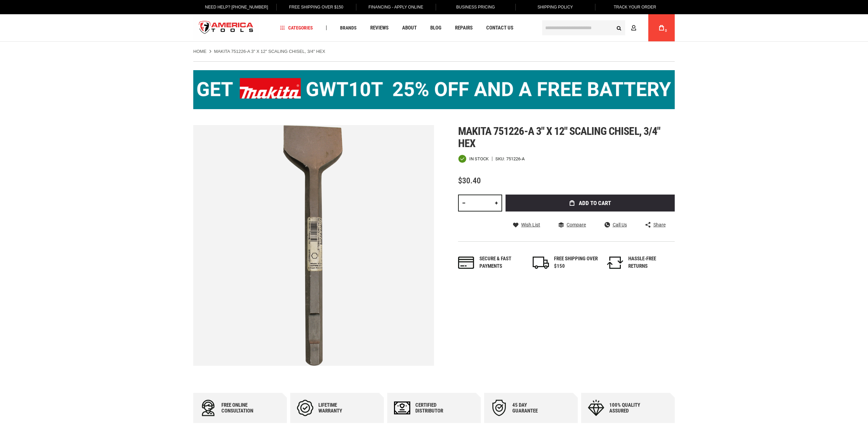  I want to click on a: 0, so click(661, 28).